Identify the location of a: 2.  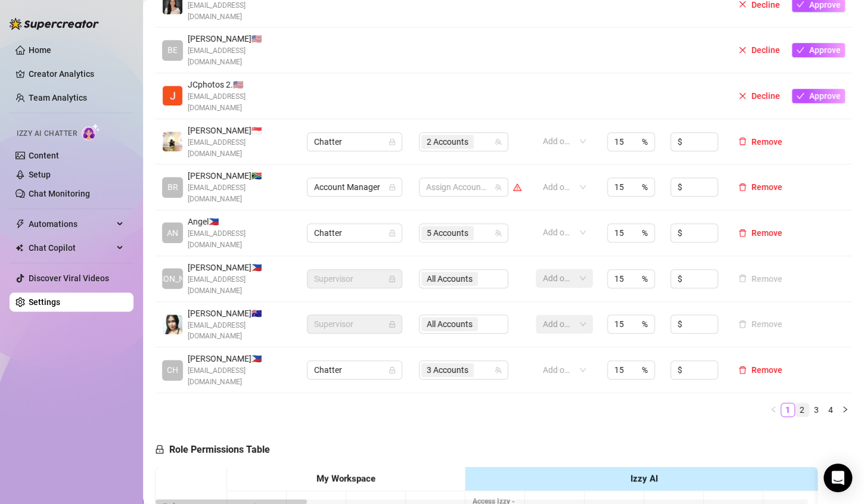
(802, 410).